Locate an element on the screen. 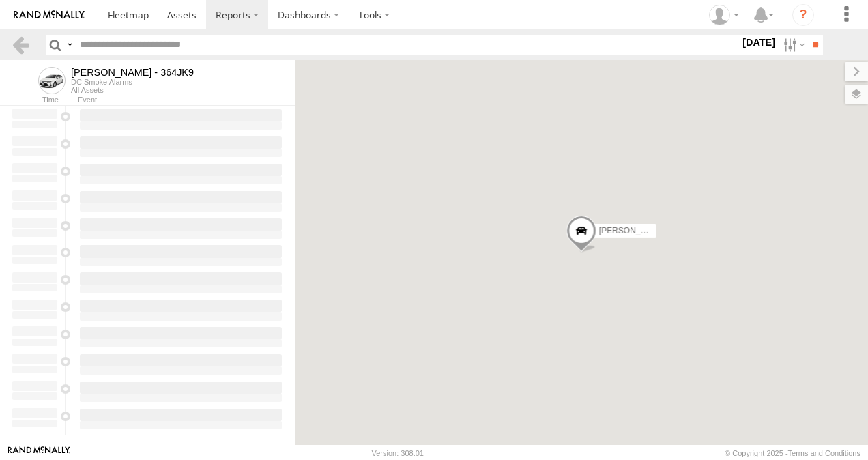  a: Back to previous Page is located at coordinates (20, 44).